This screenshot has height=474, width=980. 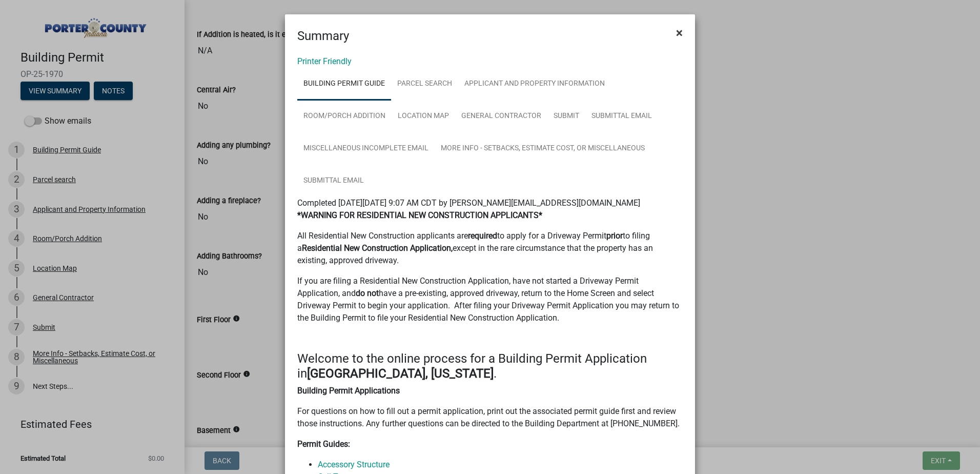 I want to click on p: All Residential New Construction applicants are to apply for a Driveway Permit to filing a except..., so click(x=490, y=248).